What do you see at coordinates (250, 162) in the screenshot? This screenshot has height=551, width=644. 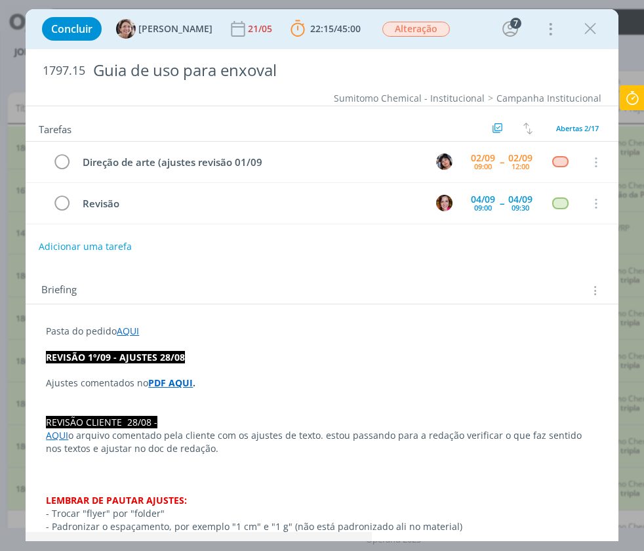 I see `div: Direção de arte (ajustes revisão 01/09` at bounding box center [250, 162].